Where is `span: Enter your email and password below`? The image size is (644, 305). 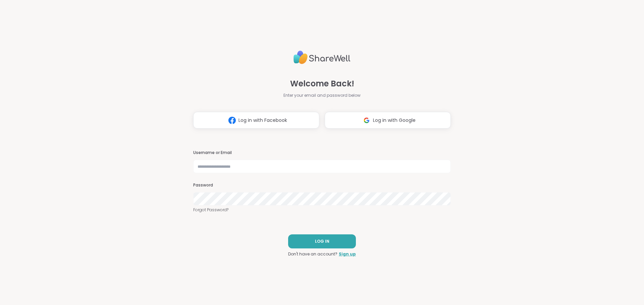 span: Enter your email and password below is located at coordinates (322, 95).